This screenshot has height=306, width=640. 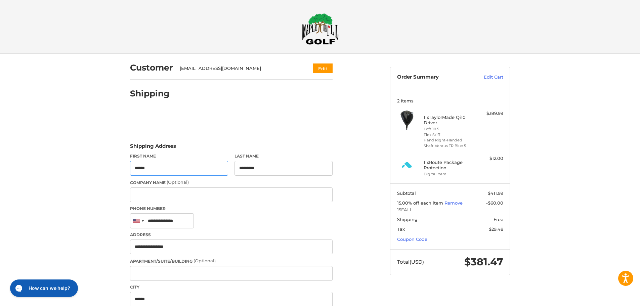 I want to click on label: Address, so click(x=231, y=235).